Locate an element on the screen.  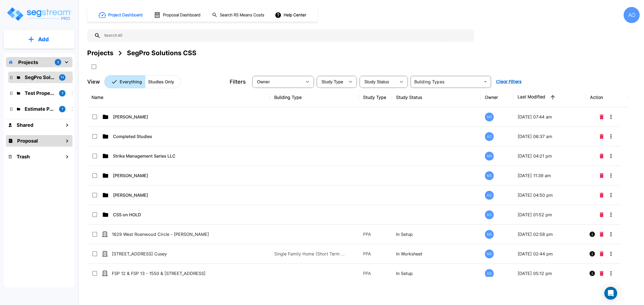
input: Building Types is located at coordinates (446, 82).